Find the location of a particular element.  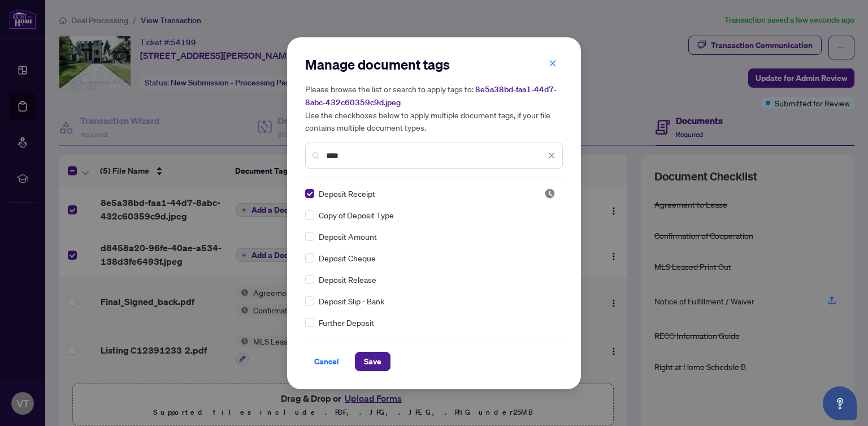

span: Deposit Cheque is located at coordinates (347, 258).